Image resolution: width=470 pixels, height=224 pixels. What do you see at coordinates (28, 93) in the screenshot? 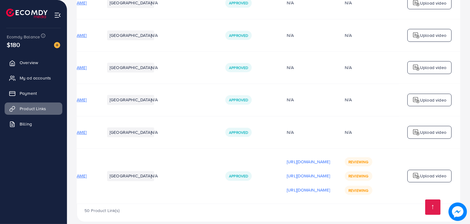
I see `span: Payment` at bounding box center [28, 93].